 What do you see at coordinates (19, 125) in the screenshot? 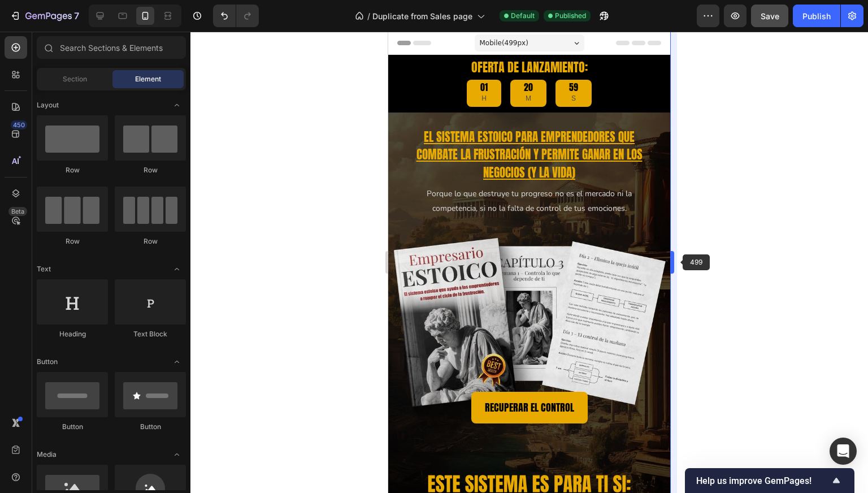
I see `div: 450` at bounding box center [19, 125].